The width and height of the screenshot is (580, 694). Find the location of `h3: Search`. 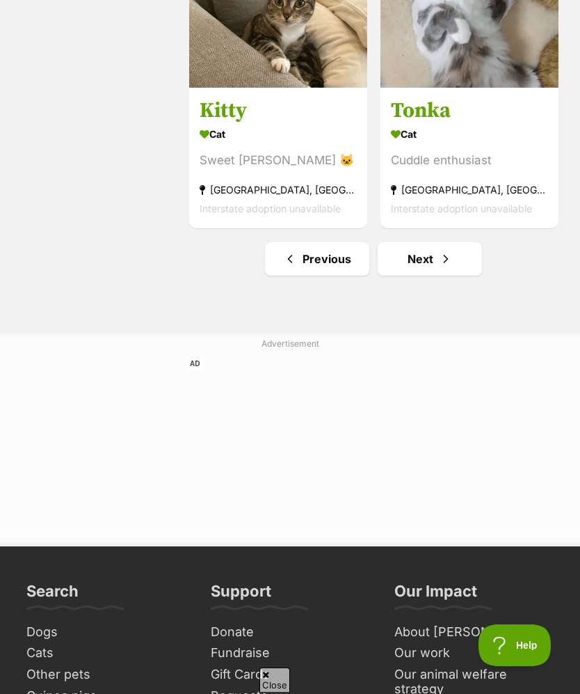

h3: Search is located at coordinates (52, 595).